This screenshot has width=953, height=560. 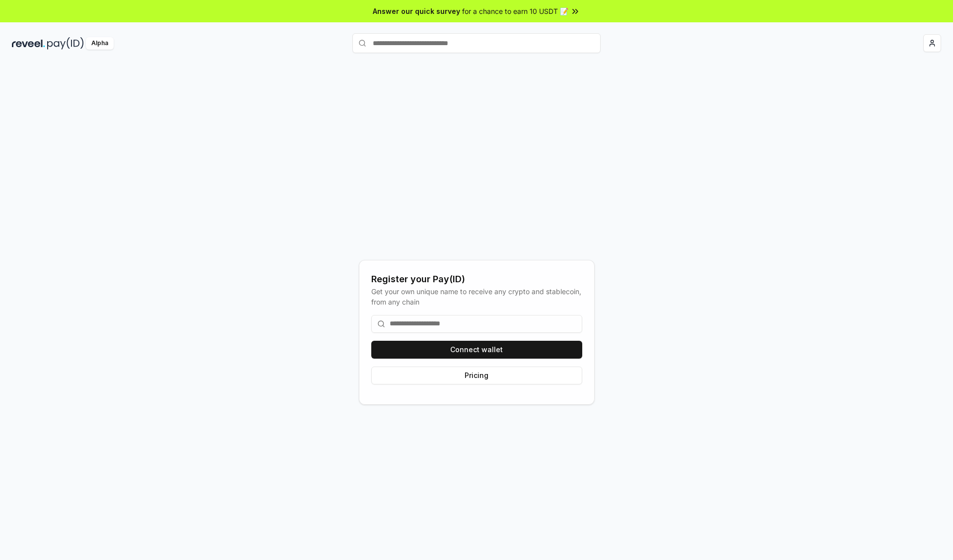 I want to click on img: pay_id, so click(x=66, y=43).